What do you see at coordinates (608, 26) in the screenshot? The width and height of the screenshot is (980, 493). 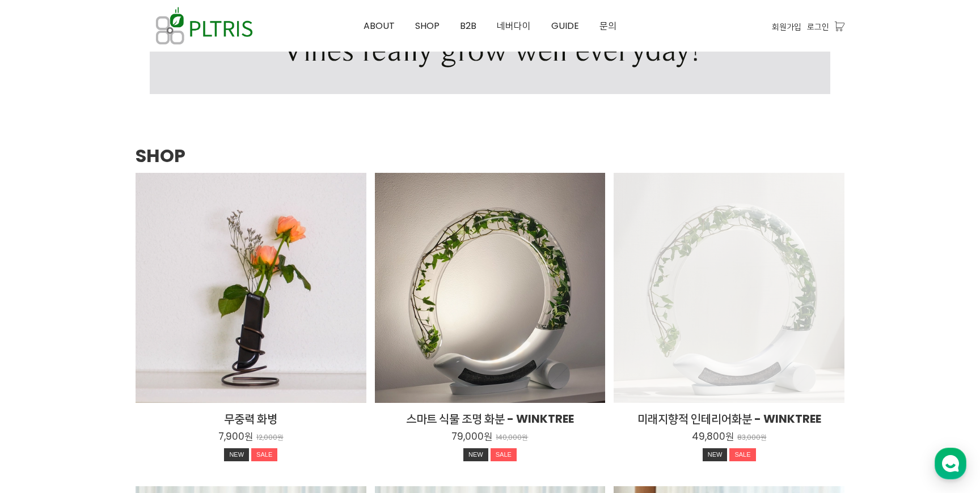 I see `a: 문의` at bounding box center [608, 26].